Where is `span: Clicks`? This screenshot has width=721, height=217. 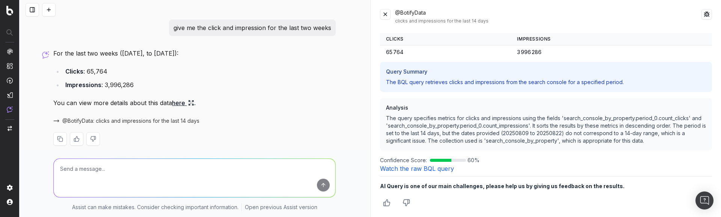 span: Clicks is located at coordinates (395, 39).